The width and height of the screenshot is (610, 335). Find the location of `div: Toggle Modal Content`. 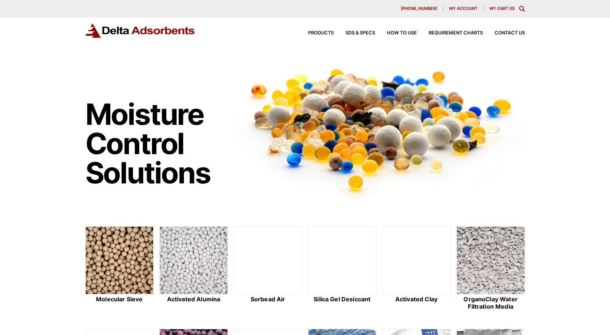

div: Toggle Modal Content is located at coordinates (522, 9).